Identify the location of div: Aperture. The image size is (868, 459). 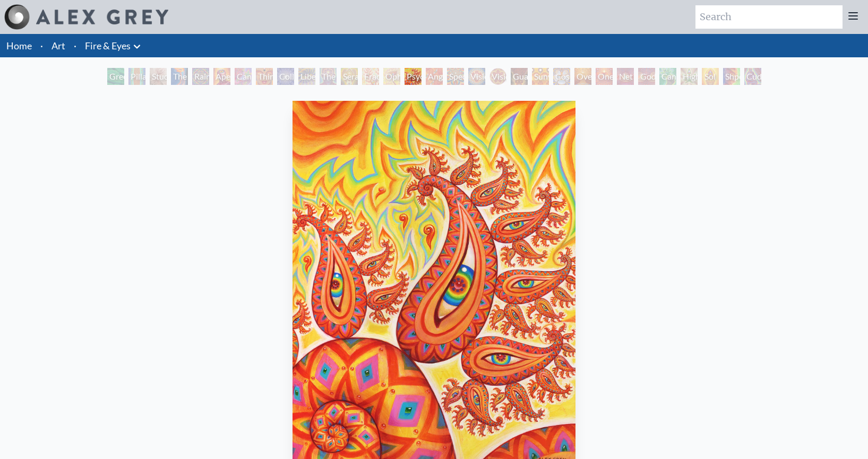
(222, 77).